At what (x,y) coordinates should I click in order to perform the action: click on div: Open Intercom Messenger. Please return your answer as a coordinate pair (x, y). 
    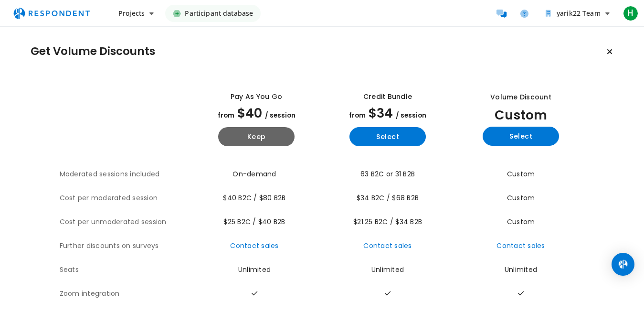
    Looking at the image, I should click on (623, 264).